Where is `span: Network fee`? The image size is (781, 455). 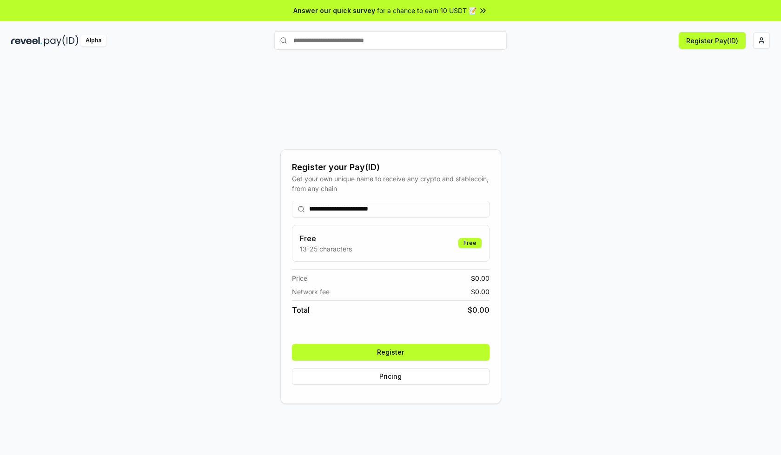 span: Network fee is located at coordinates (310, 291).